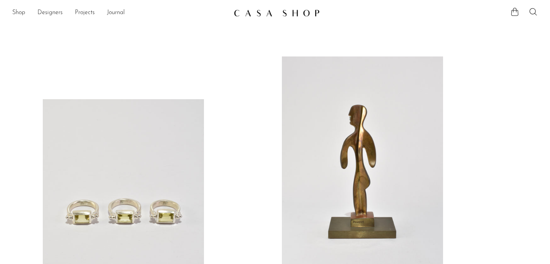 Image resolution: width=550 pixels, height=264 pixels. What do you see at coordinates (85, 13) in the screenshot?
I see `a: Projects` at bounding box center [85, 13].